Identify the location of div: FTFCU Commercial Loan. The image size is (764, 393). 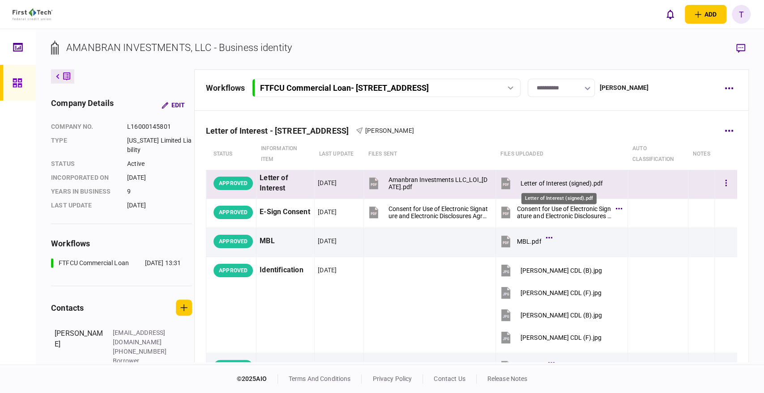
(94, 263).